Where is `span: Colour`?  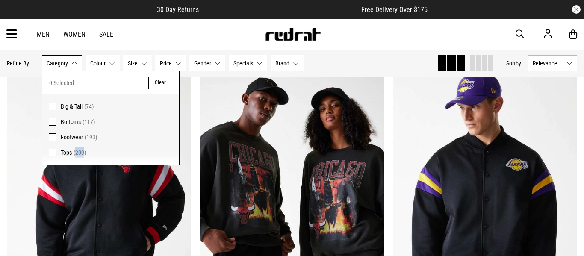
span: Colour is located at coordinates (98, 63).